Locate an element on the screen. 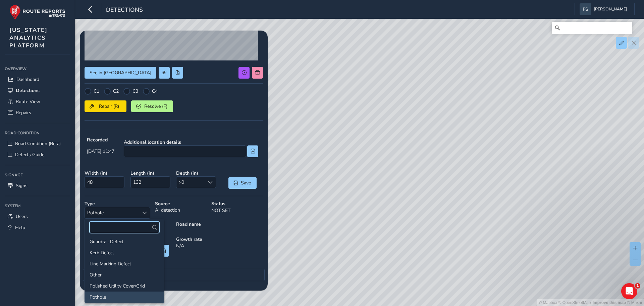 The width and height of the screenshot is (644, 306). a: Route View is located at coordinates (37, 102).